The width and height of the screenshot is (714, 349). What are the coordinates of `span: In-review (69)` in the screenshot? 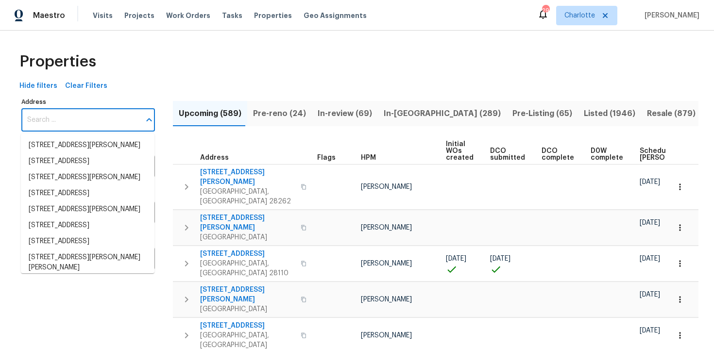 It's located at (345, 114).